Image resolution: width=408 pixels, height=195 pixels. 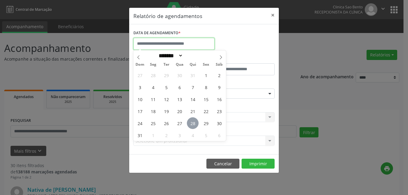 I want to click on span: Agosto 1, 2025, so click(x=206, y=75).